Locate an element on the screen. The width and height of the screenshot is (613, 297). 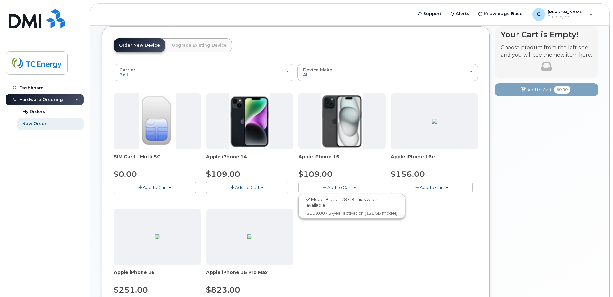
img: 00D627D4-43E9-49B7-A367-2C99342E128C.jpg is located at coordinates (157, 121).